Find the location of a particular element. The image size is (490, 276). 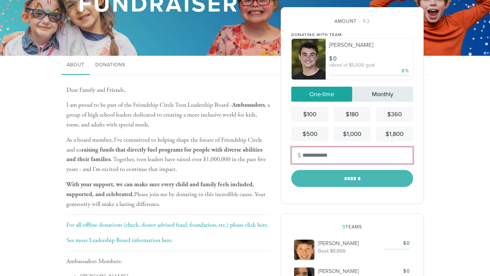

a: About is located at coordinates (75, 65).